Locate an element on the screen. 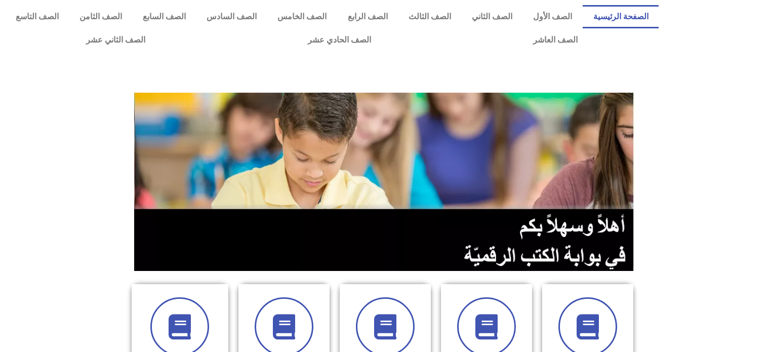 The height and width of the screenshot is (352, 770). a: الصف السابع is located at coordinates (164, 17).